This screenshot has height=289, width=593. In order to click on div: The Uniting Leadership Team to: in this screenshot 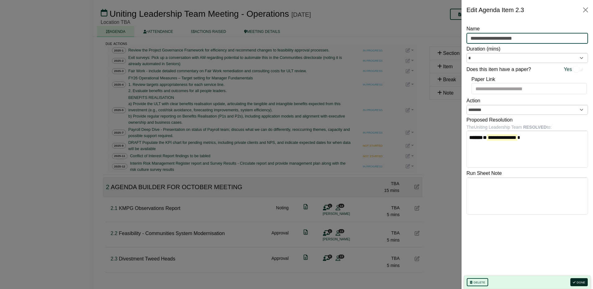, I will do `click(527, 127)`.